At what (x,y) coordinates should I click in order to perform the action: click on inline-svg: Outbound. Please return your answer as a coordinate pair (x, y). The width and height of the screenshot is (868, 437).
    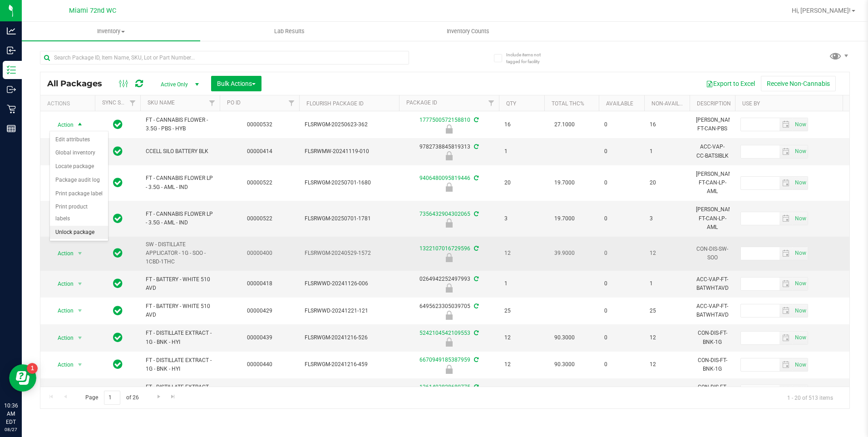
    Looking at the image, I should click on (11, 90).